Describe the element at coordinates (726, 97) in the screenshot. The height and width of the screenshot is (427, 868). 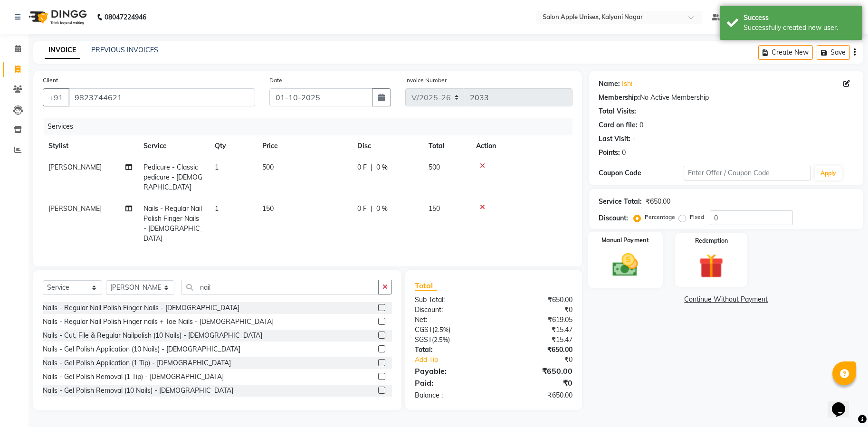
I see `div: No Active Membership` at that location.